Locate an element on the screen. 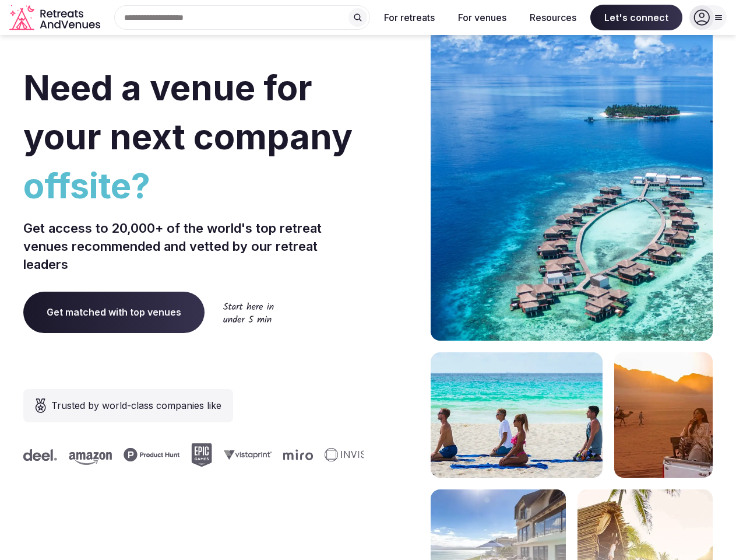  svg: Miro company logo is located at coordinates (294, 454).